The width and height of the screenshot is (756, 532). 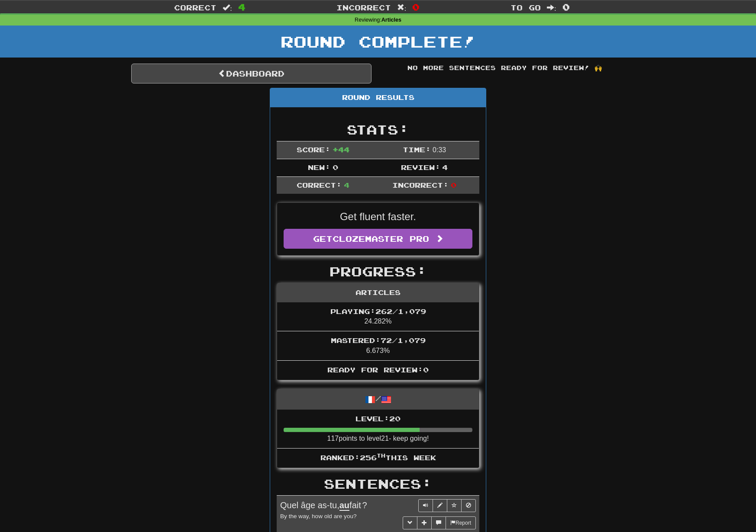 I want to click on span: Incorrect:, so click(x=421, y=184).